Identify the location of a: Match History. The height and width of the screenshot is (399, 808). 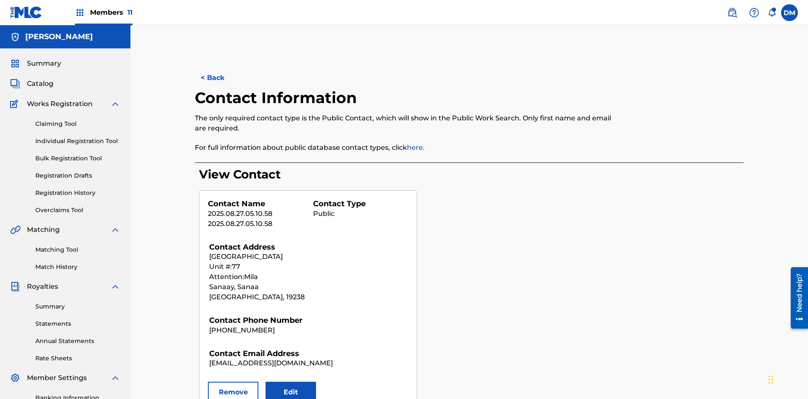
(78, 267).